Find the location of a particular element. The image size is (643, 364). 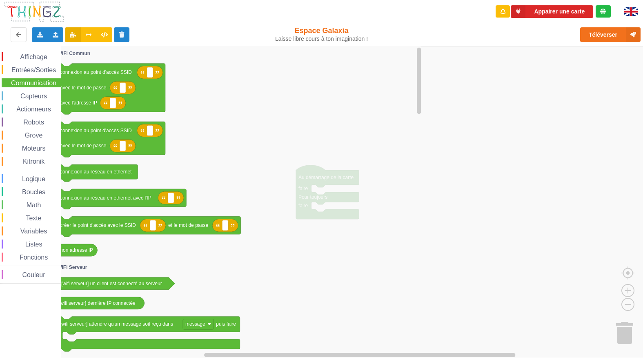

text: connexion au réseau en ethernet is located at coordinates (96, 172).